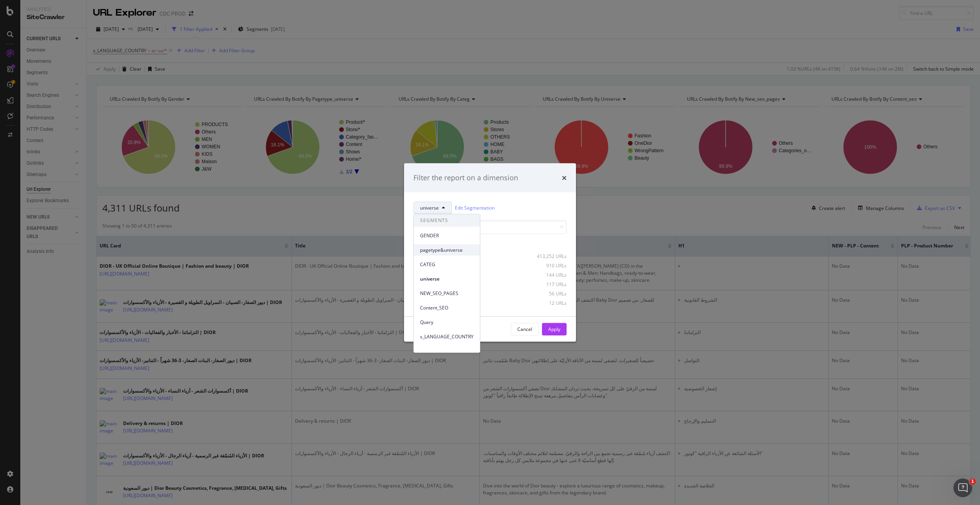  I want to click on button: universe, so click(433, 208).